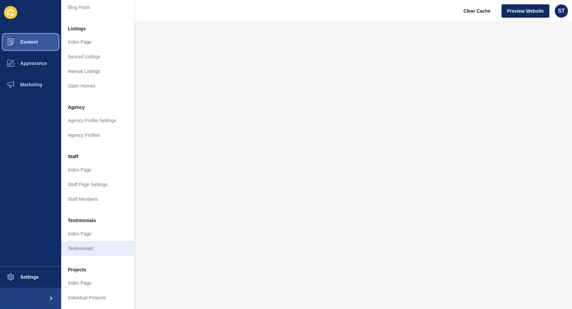 The height and width of the screenshot is (309, 572). What do you see at coordinates (98, 135) in the screenshot?
I see `a: Agency Profiles` at bounding box center [98, 135].